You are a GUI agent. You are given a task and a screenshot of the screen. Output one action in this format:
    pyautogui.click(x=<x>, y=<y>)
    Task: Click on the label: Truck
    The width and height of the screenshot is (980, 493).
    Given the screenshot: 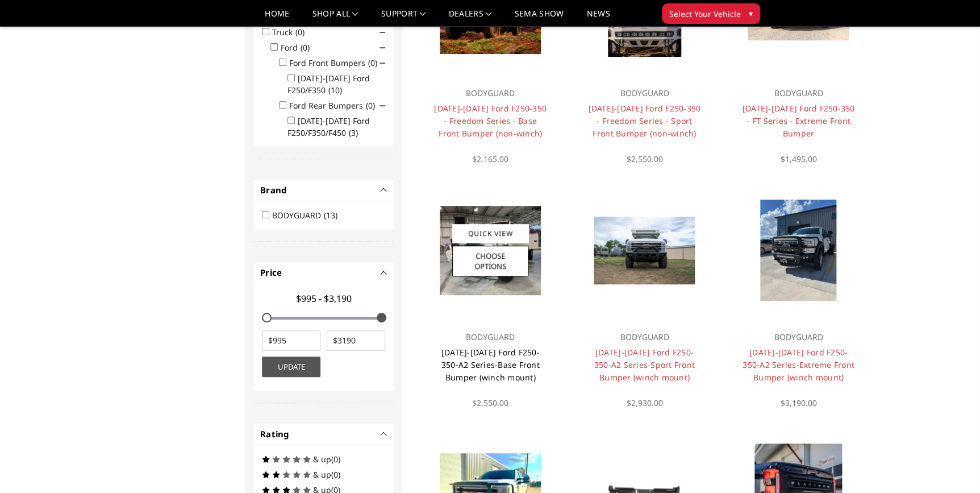 What is the action you would take?
    pyautogui.click(x=291, y=32)
    